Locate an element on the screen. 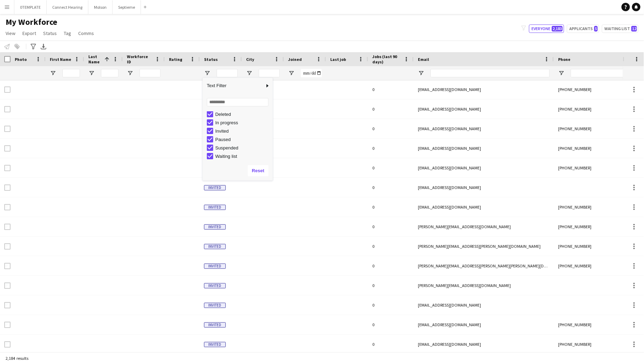 The image size is (644, 364). input: Last Name Filter Input is located at coordinates (110, 73).